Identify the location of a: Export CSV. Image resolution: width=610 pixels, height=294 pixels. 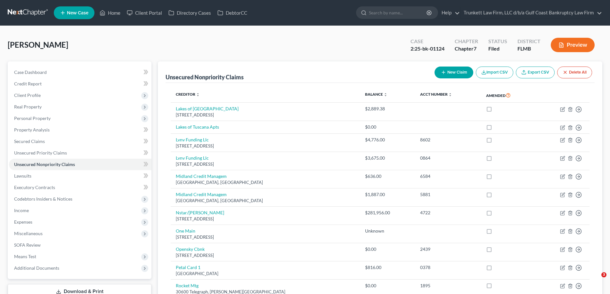
(535, 72).